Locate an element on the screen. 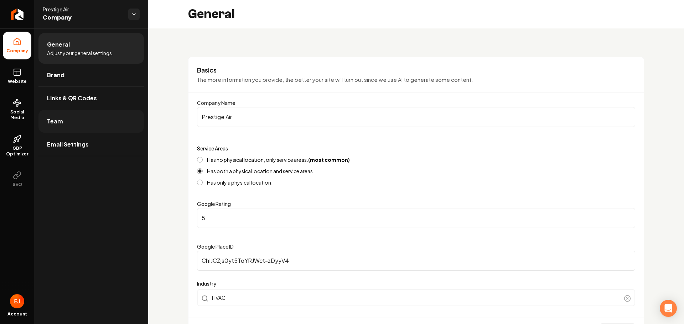 The image size is (684, 324). label: Google Rating is located at coordinates (214, 204).